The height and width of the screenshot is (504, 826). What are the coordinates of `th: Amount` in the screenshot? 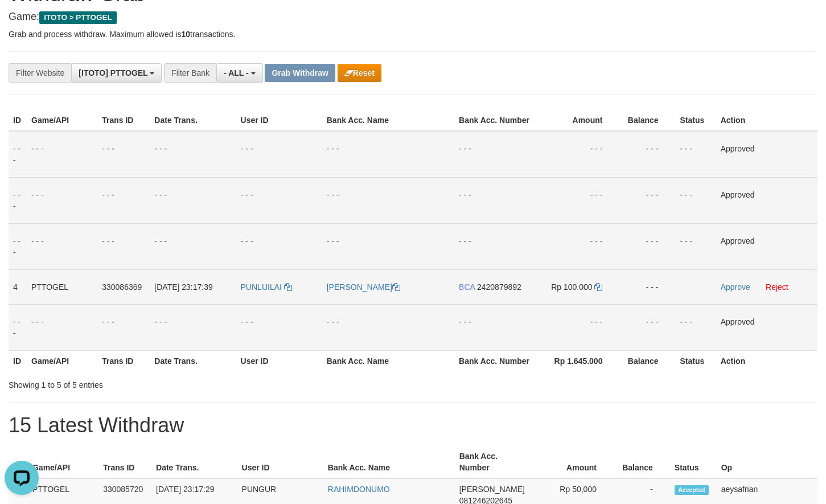 It's located at (577, 120).